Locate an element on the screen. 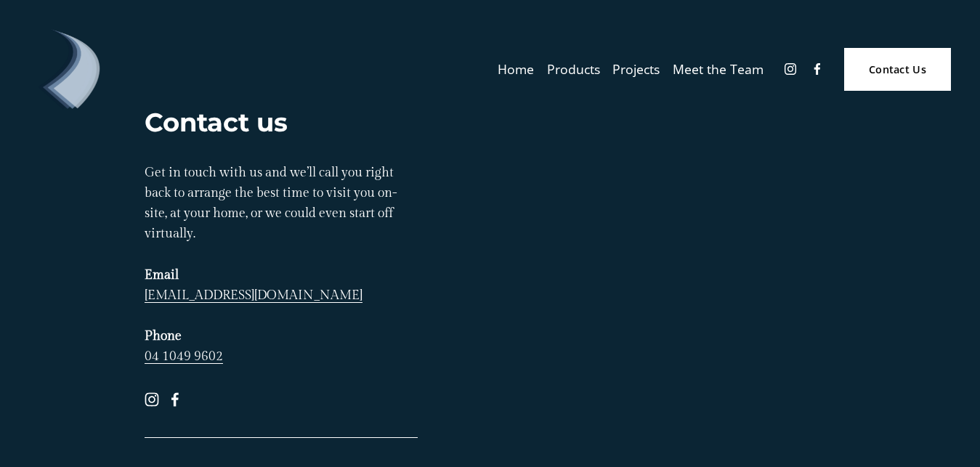 The image size is (980, 467). img: Debonair | Curtains, Blinds, Shutters &amp; Awnings is located at coordinates (69, 69).